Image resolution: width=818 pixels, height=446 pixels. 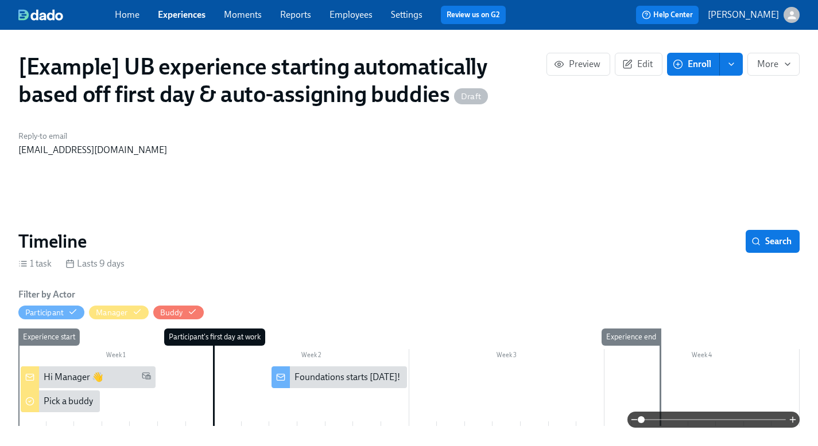 What do you see at coordinates (667, 15) in the screenshot?
I see `button: Help Center` at bounding box center [667, 15].